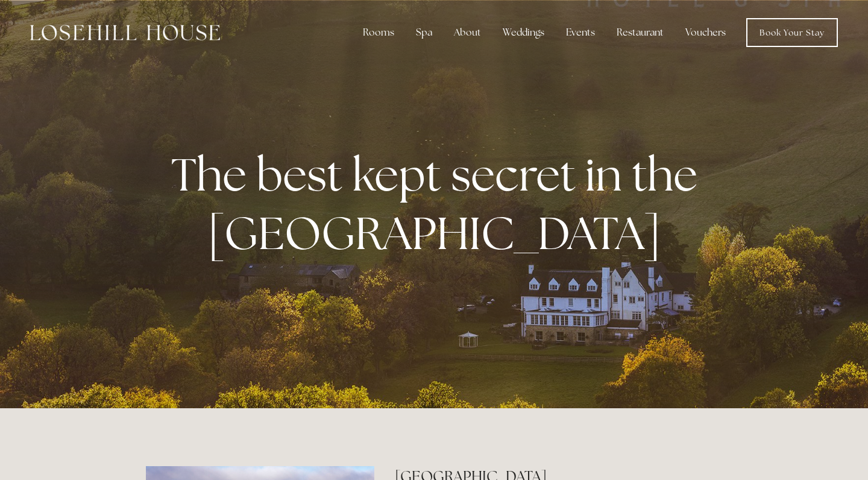 This screenshot has width=868, height=480. I want to click on img: Losehill House, so click(124, 33).